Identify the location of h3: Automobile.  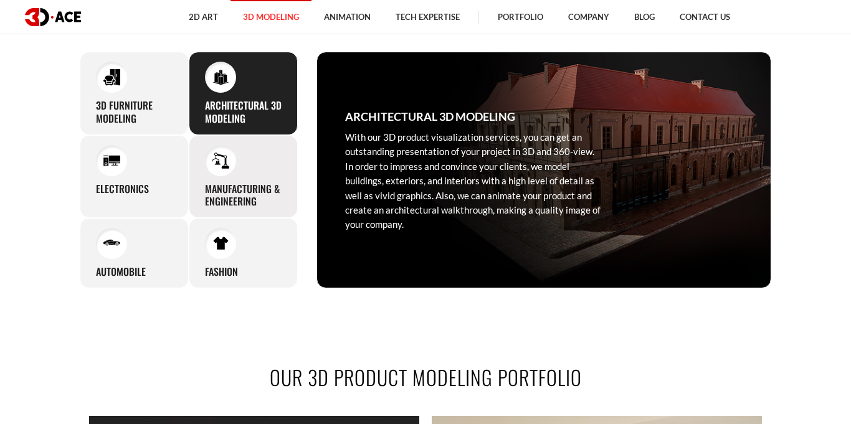
(121, 271).